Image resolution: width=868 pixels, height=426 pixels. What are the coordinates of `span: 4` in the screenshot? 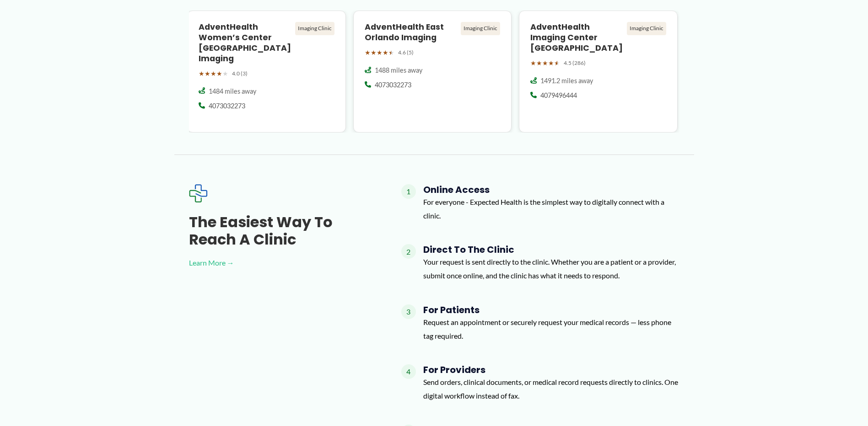 It's located at (409, 372).